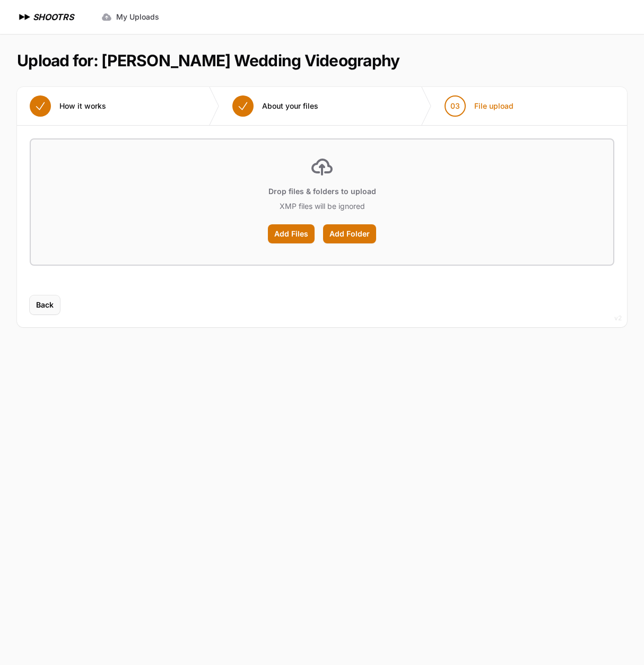 This screenshot has width=644, height=665. What do you see at coordinates (138, 17) in the screenshot?
I see `span: My Uploads` at bounding box center [138, 17].